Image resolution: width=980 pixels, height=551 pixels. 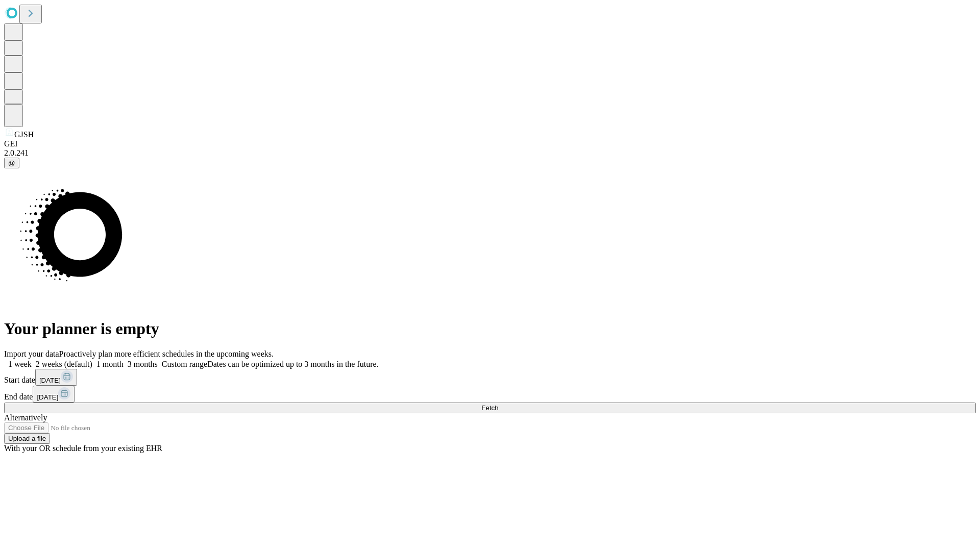 I want to click on span: 2 weeks (default), so click(x=64, y=363).